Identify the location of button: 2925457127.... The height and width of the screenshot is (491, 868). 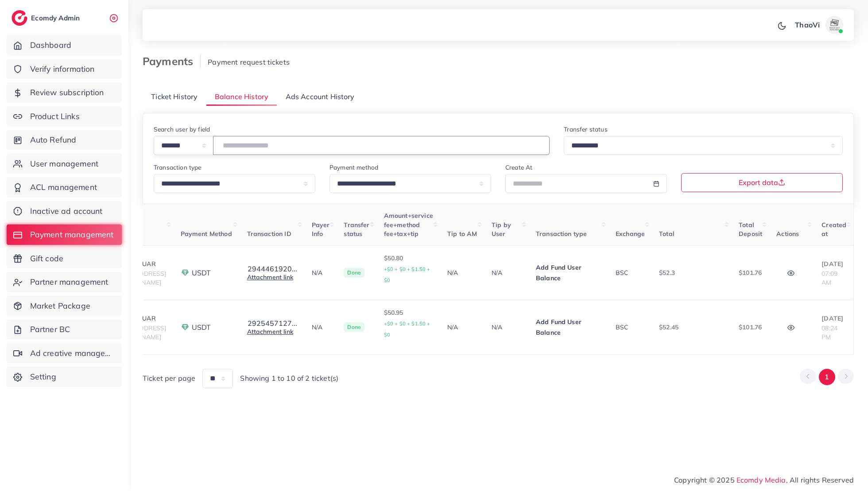
(273, 323).